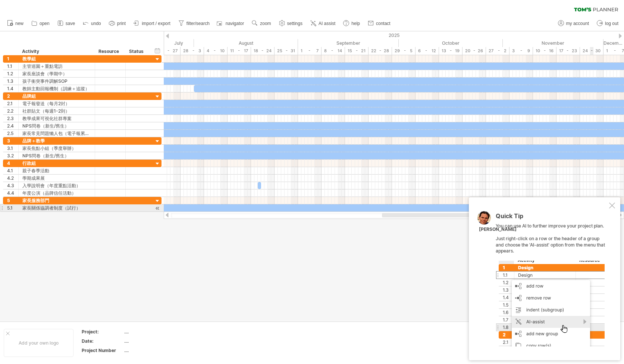 This screenshot has height=364, width=624. What do you see at coordinates (70, 24) in the screenshot?
I see `span: save` at bounding box center [70, 24].